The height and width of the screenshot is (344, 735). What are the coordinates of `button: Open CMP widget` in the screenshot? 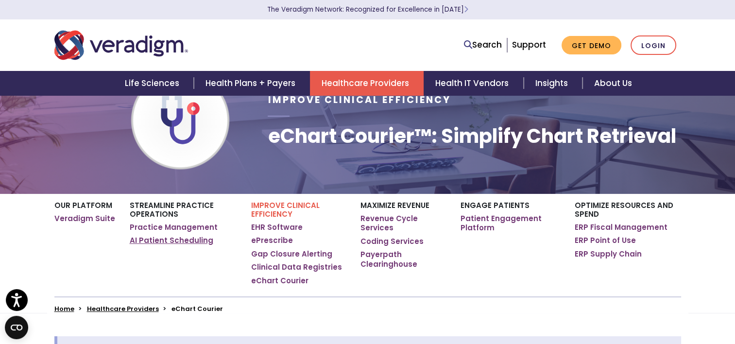 It's located at (17, 327).